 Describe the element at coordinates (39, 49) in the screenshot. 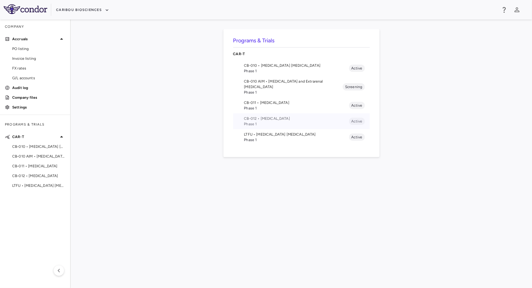

I see `span: PO listing` at that location.